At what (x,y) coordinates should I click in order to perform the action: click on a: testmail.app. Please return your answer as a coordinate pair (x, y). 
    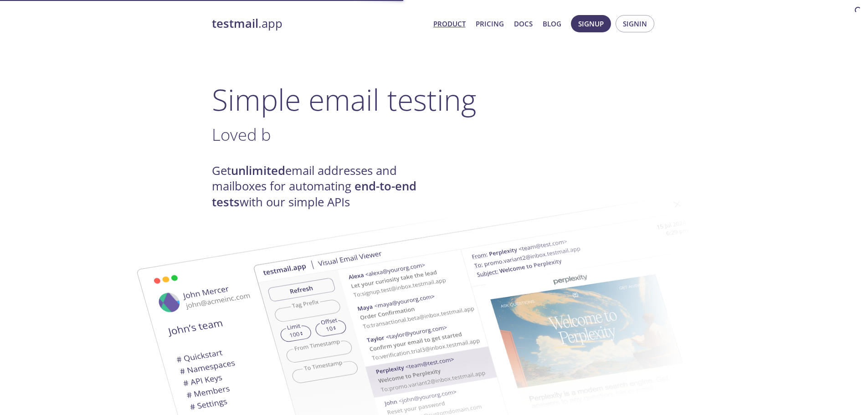
    Looking at the image, I should click on (319, 24).